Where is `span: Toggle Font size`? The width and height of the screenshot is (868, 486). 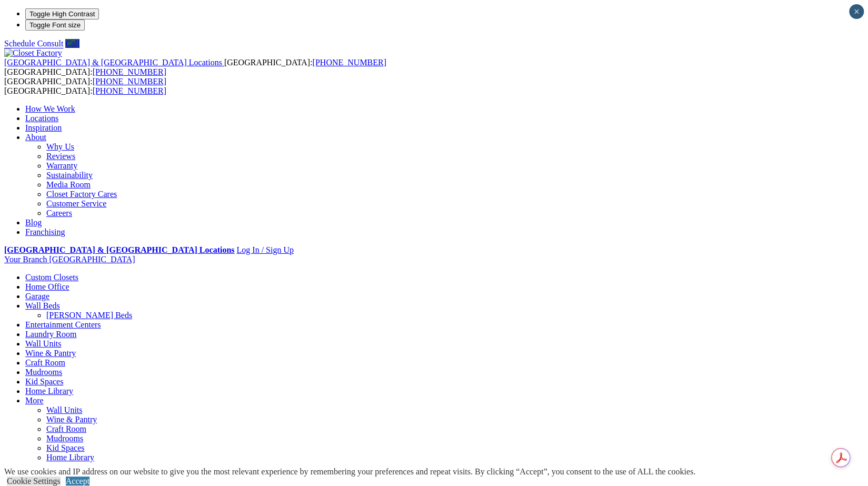
span: Toggle Font size is located at coordinates (55, 24).